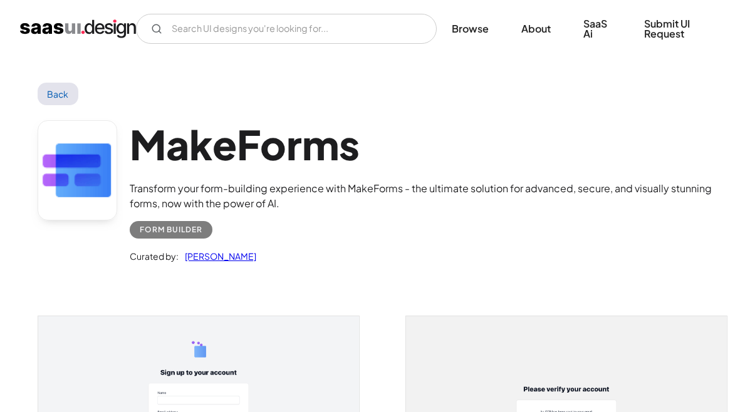 Image resolution: width=750 pixels, height=412 pixels. What do you see at coordinates (680, 29) in the screenshot?
I see `a: Submit UI Request` at bounding box center [680, 29].